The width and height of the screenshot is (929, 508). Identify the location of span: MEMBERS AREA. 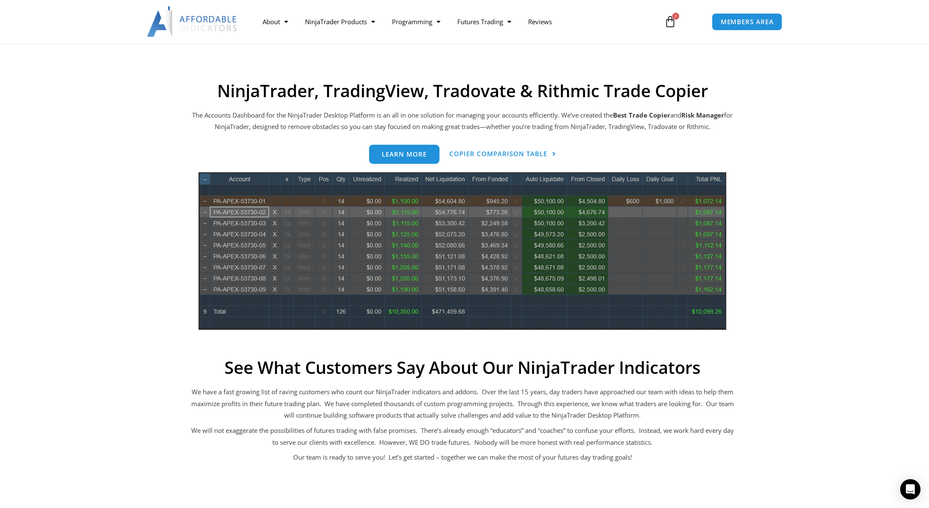
(747, 22).